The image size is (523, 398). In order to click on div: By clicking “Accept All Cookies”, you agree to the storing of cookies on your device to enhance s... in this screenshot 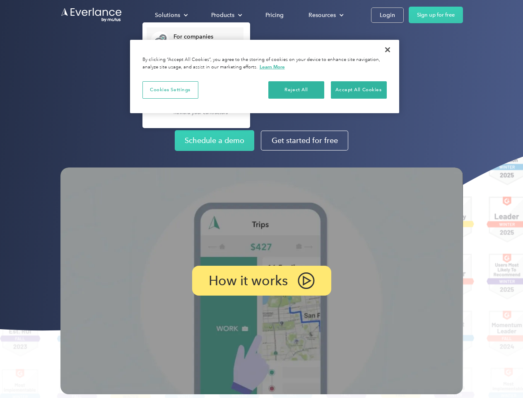, I will do `click(265, 63)`.